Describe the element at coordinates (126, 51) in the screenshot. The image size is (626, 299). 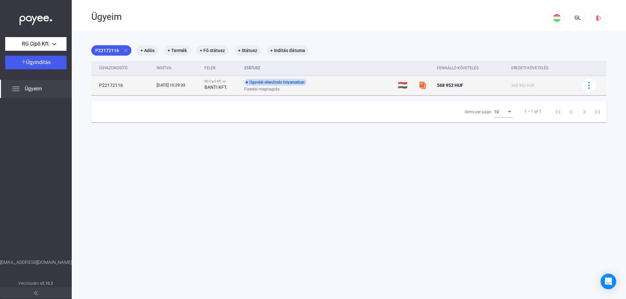
I see `mat-icon: close` at that location.